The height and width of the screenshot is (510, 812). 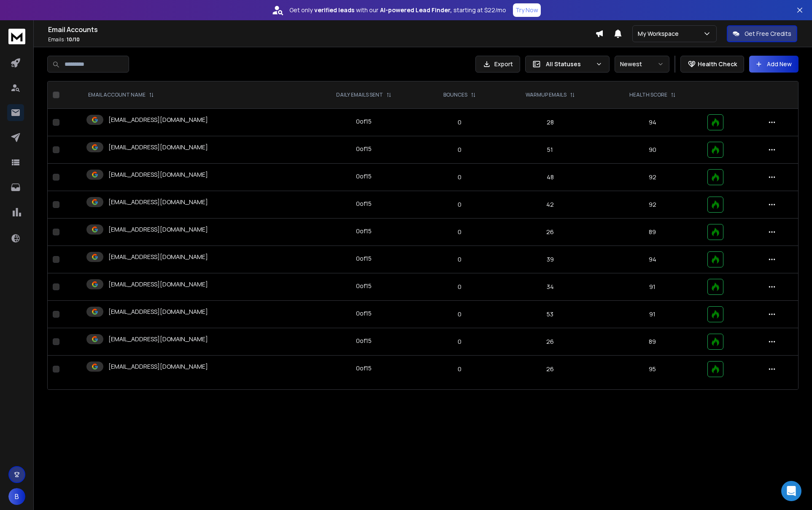 What do you see at coordinates (416, 10) in the screenshot?
I see `strong: AI-powered Lead Finder,` at bounding box center [416, 10].